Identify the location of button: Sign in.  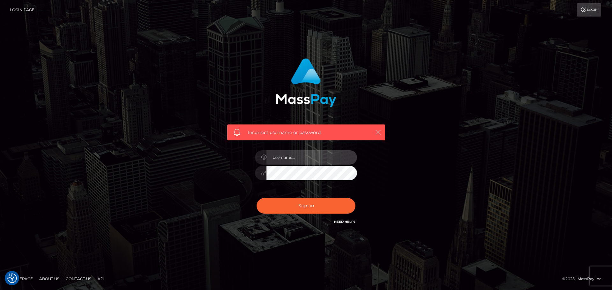
(306, 206).